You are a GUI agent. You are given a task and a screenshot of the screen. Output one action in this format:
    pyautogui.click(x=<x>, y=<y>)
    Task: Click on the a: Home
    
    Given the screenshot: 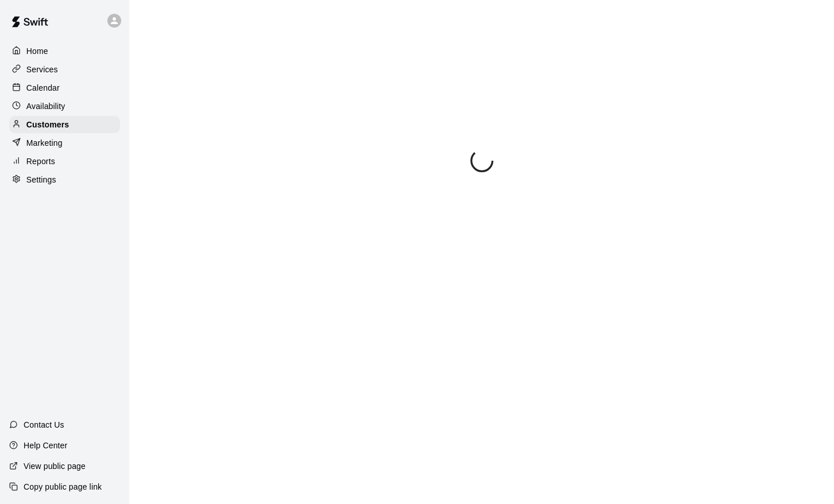 What is the action you would take?
    pyautogui.click(x=64, y=51)
    